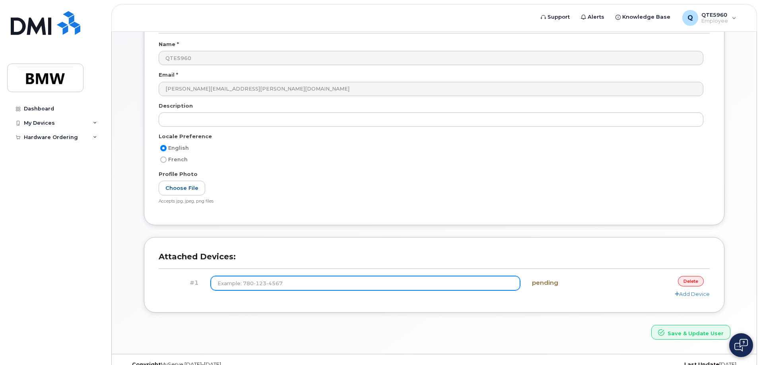 This screenshot has width=761, height=365. What do you see at coordinates (741, 345) in the screenshot?
I see `img: Open chat` at bounding box center [741, 345].